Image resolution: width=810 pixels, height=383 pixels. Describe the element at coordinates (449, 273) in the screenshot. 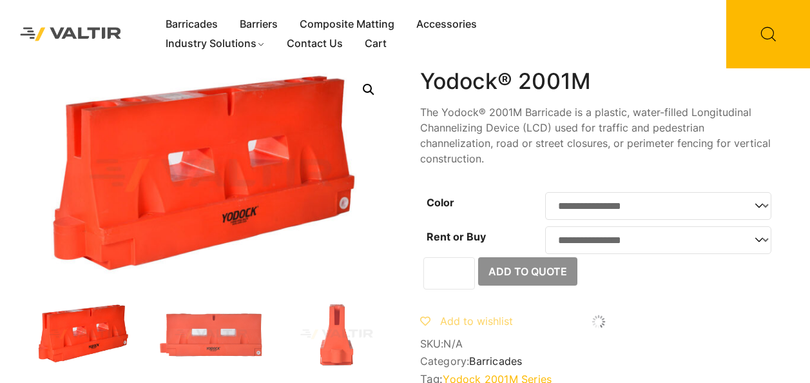

I see `input: Product quantity` at that location.